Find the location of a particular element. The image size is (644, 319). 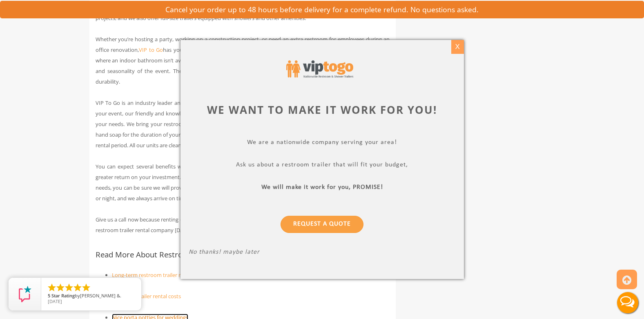

div: We want to make it work for you! is located at coordinates (322, 110).